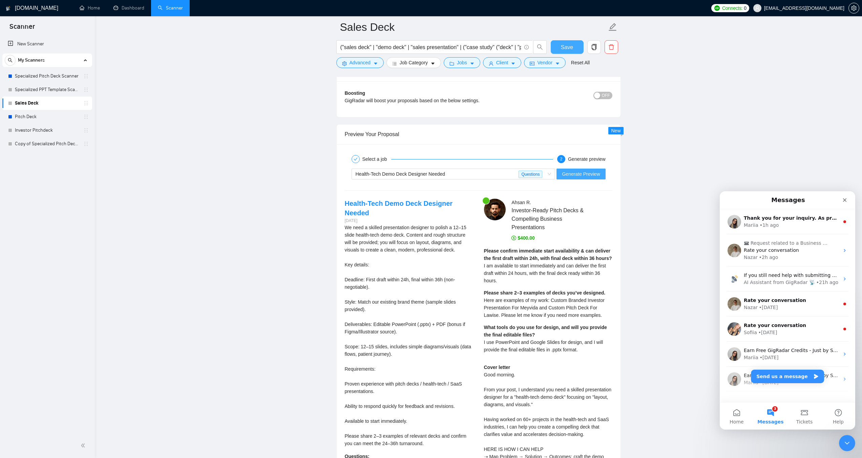 This screenshot has height=458, width=862. I want to click on span: dollar, so click(514, 238).